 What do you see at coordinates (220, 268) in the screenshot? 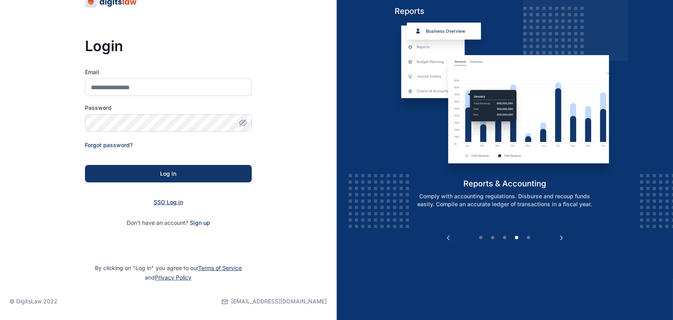
I see `a: Terms of Service` at bounding box center [220, 268].